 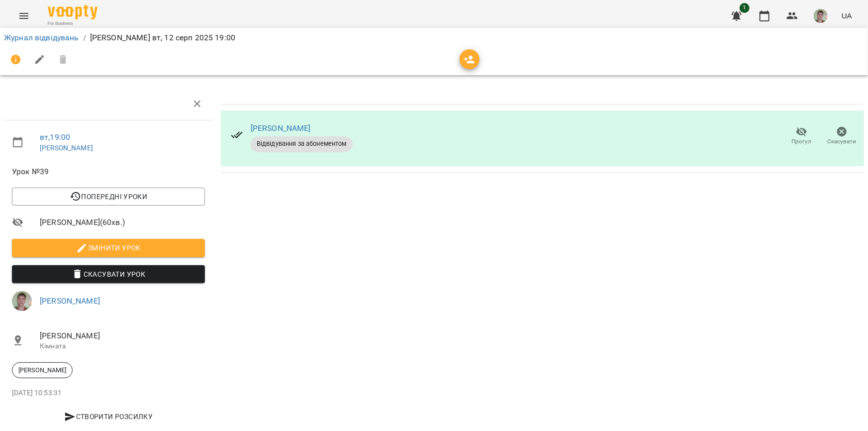 I want to click on span: Урок №39, so click(x=109, y=172).